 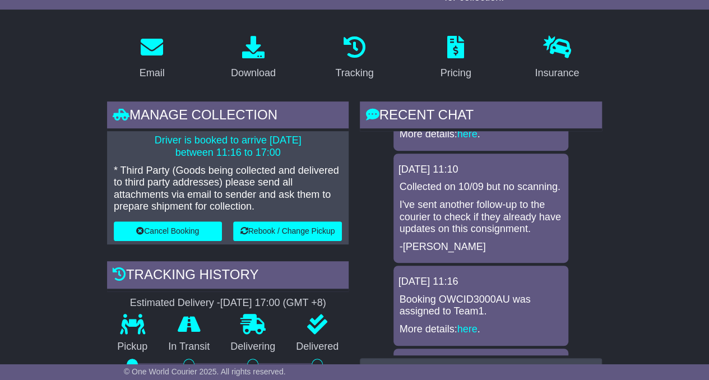 I want to click on a: Insurance, so click(x=556, y=58).